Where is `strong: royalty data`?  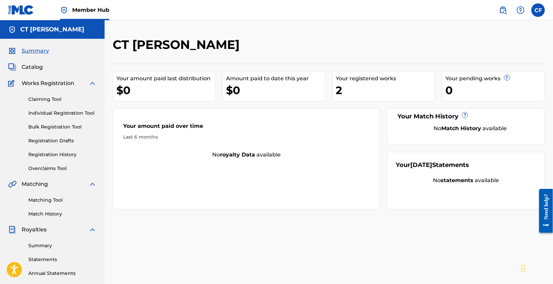
strong: royalty data is located at coordinates (237, 154).